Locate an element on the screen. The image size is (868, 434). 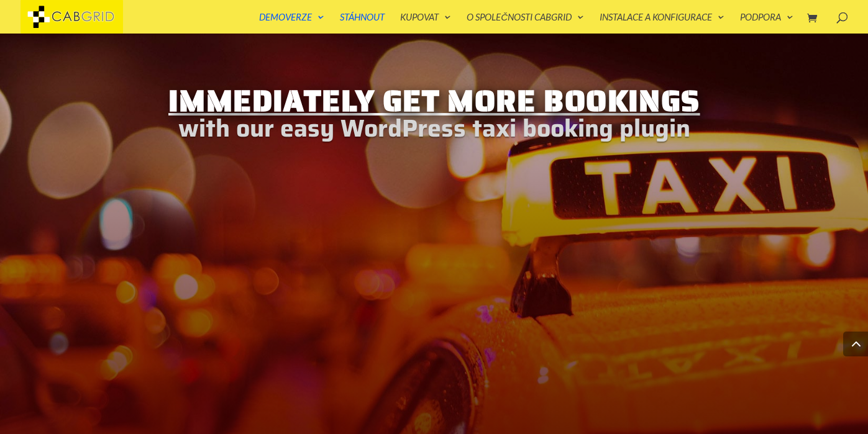
h1: Immediately Get More Bookings is located at coordinates (434, 104).